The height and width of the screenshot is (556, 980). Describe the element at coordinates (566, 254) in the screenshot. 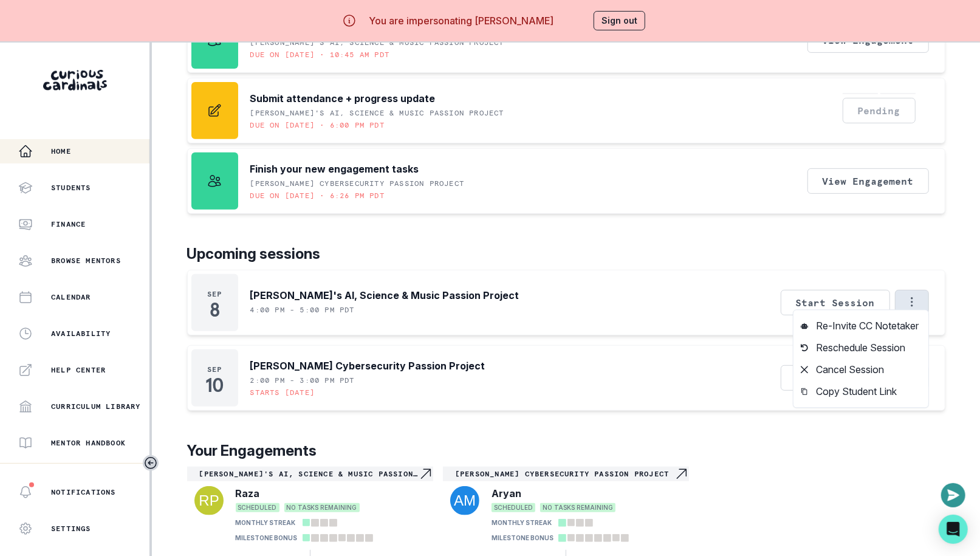

I see `p: Upcoming sessions` at that location.